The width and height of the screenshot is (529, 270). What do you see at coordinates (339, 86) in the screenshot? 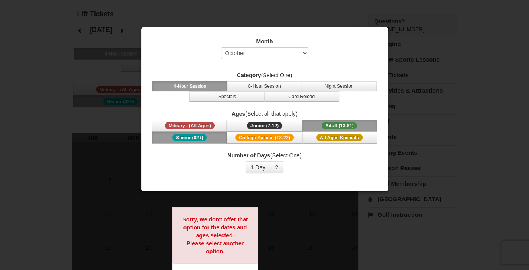
I see `button: Night Session` at bounding box center [339, 86].